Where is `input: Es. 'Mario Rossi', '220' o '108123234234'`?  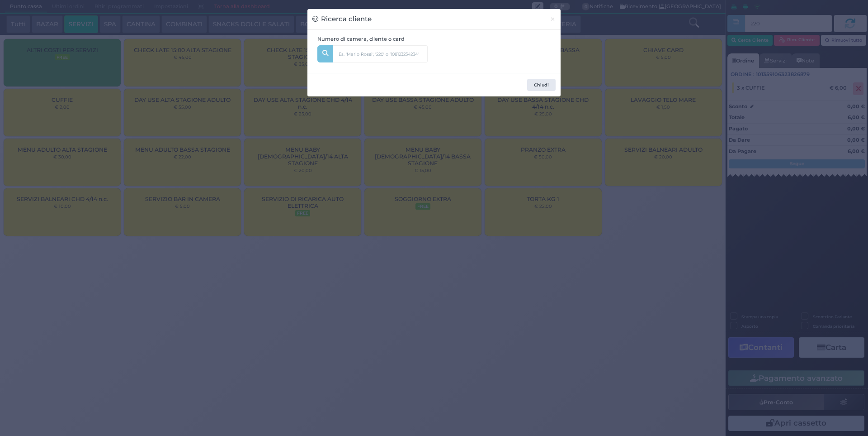 input: Es. 'Mario Rossi', '220' o '108123234234' is located at coordinates (380, 54).